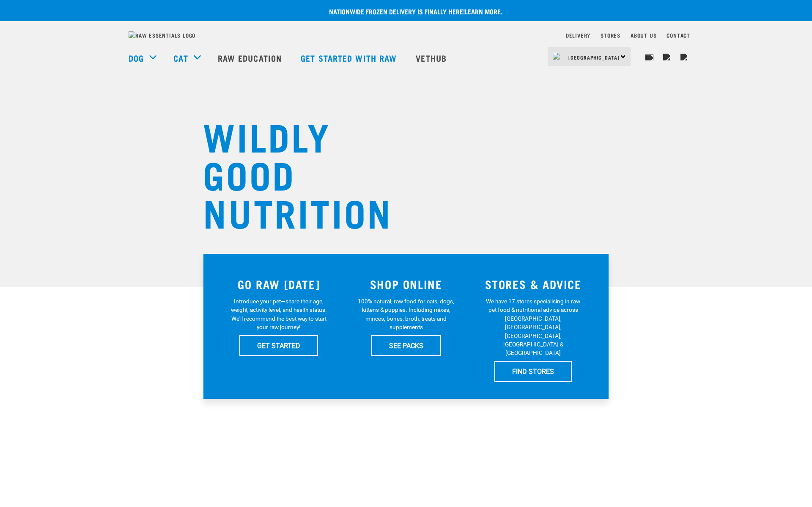  What do you see at coordinates (649, 57) in the screenshot?
I see `img: home-icon-1@2x.png` at bounding box center [649, 57].